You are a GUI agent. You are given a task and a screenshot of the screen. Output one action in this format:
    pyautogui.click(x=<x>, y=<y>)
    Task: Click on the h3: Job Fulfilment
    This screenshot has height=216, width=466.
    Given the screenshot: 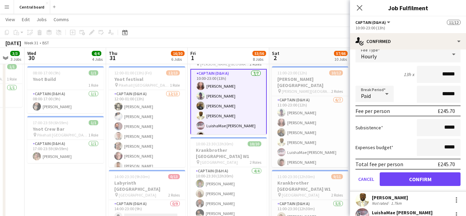 What is the action you would take?
    pyautogui.click(x=408, y=8)
    